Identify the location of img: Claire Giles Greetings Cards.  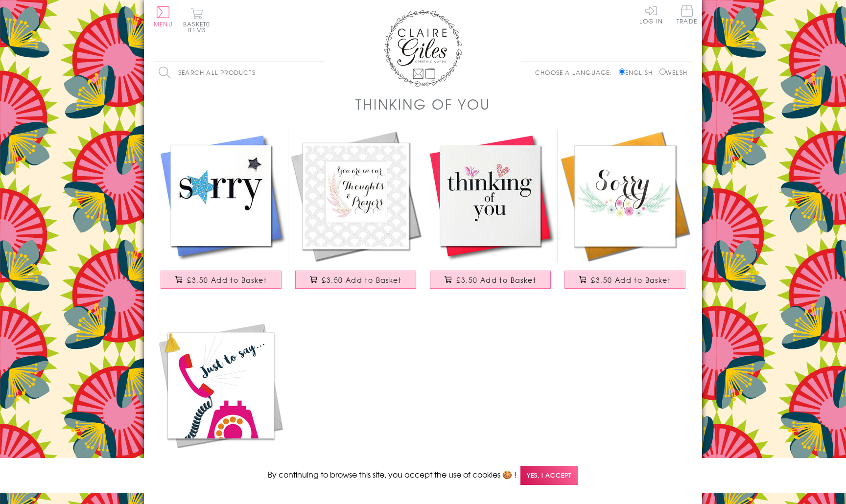
(423, 49).